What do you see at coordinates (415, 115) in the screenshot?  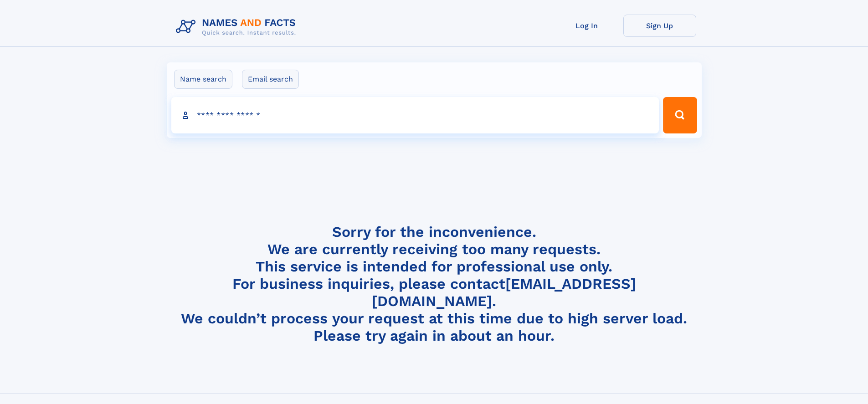 I see `input: search input` at bounding box center [415, 115].